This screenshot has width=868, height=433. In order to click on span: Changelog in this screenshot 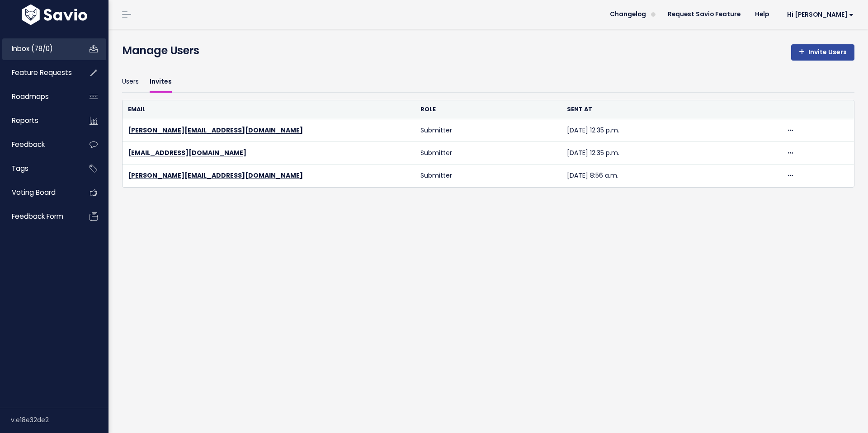, I will do `click(628, 14)`.